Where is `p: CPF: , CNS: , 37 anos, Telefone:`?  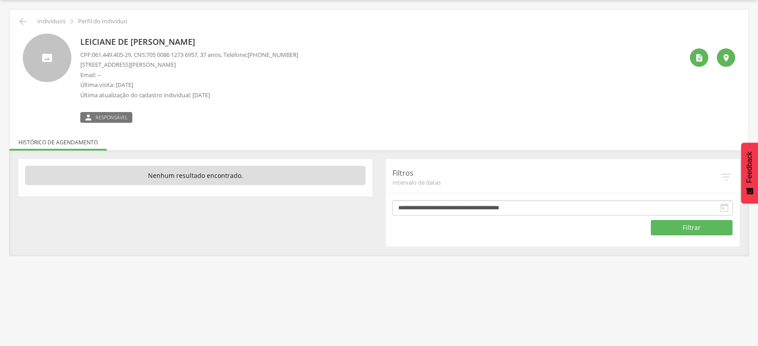
p: CPF: , CNS: , 37 anos, Telefone: is located at coordinates (189, 55).